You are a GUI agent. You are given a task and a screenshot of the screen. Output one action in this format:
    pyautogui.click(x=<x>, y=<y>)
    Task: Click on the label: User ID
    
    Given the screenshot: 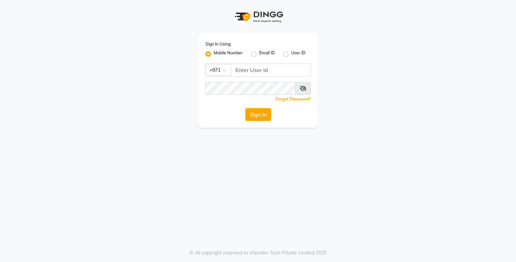 What is the action you would take?
    pyautogui.click(x=298, y=54)
    